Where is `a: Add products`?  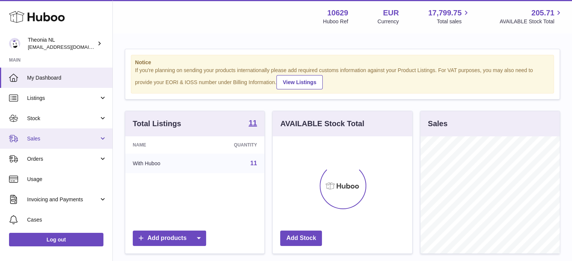
a: Add products is located at coordinates (169, 238).